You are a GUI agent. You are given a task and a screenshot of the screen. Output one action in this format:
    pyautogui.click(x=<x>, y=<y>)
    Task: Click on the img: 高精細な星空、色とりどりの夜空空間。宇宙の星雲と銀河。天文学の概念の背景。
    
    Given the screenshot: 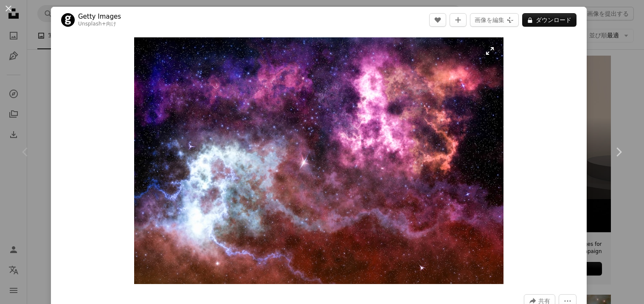 What is the action you would take?
    pyautogui.click(x=318, y=161)
    